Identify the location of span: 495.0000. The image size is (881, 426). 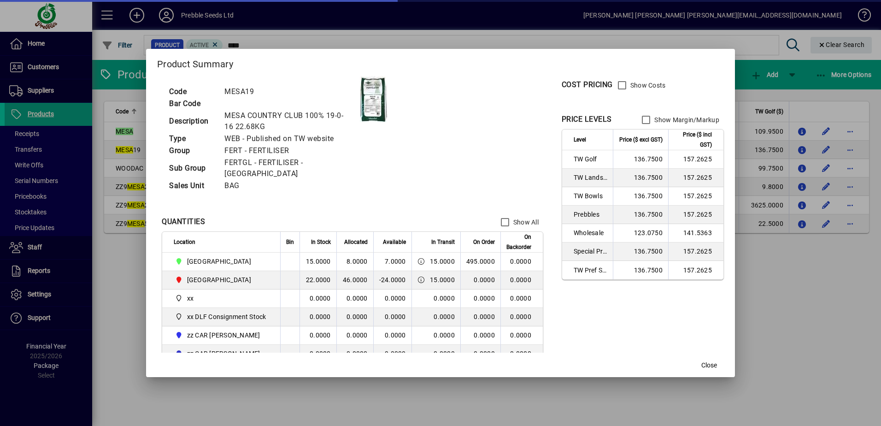
(480, 261).